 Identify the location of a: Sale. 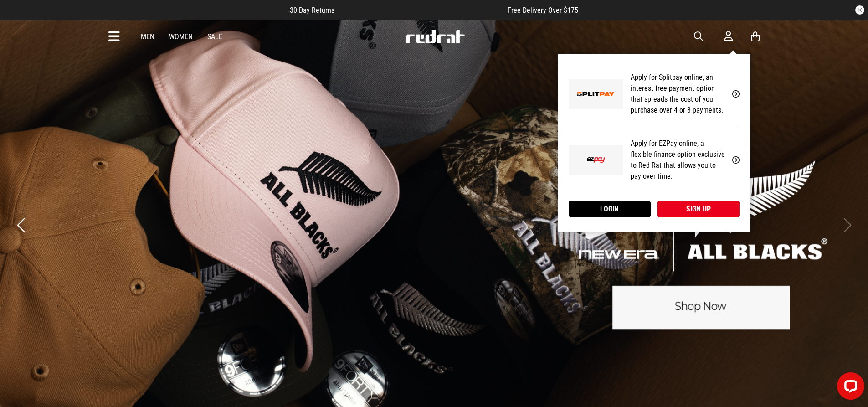
(215, 37).